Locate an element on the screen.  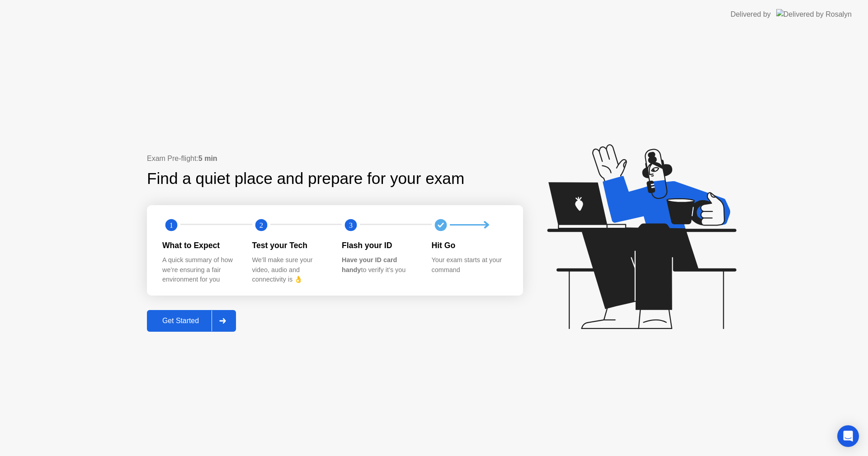
div: Exam Pre-flight: is located at coordinates (335, 159).